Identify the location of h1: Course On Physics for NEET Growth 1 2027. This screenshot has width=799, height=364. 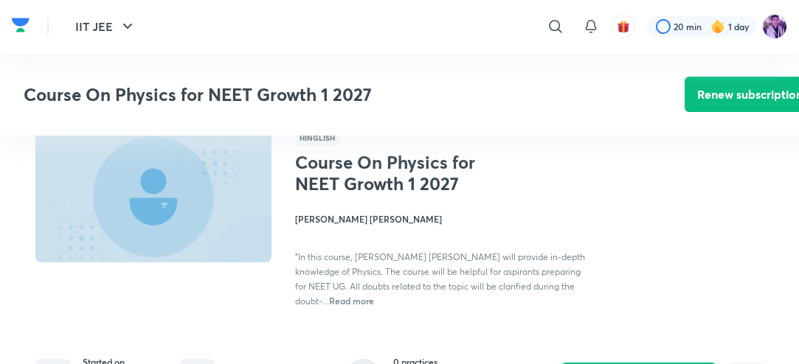
(401, 173).